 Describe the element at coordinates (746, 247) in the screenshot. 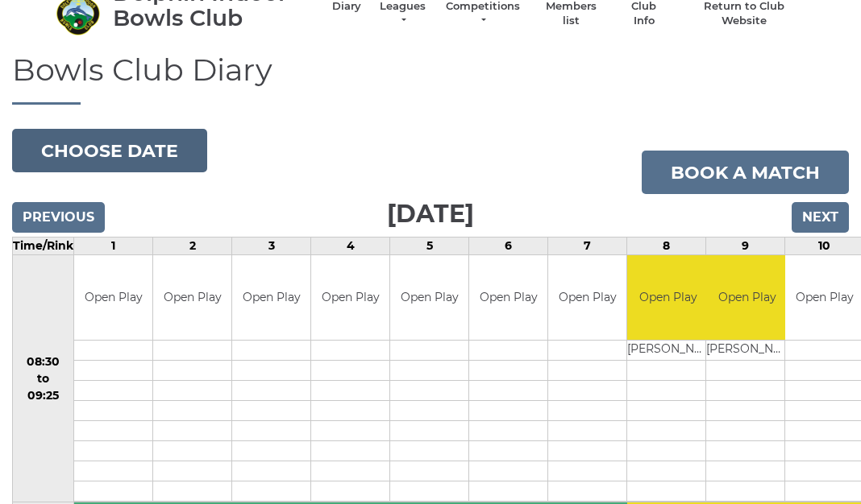

I see `td: 9` at that location.